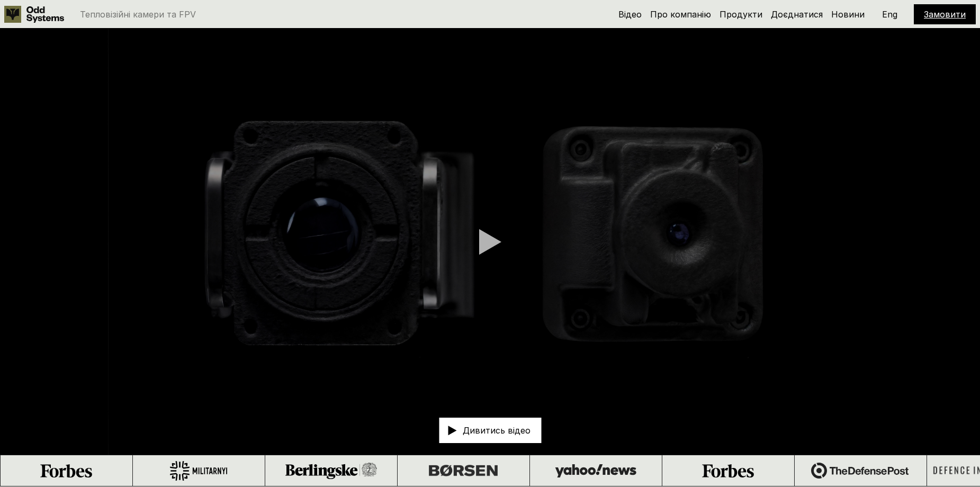  I want to click on a: Новини, so click(848, 14).